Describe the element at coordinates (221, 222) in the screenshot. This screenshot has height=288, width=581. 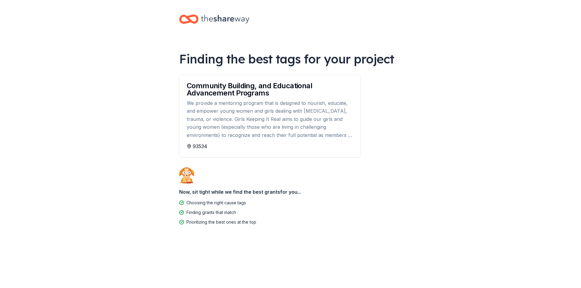
I see `div: Prioritizing the best ones at the top` at that location.